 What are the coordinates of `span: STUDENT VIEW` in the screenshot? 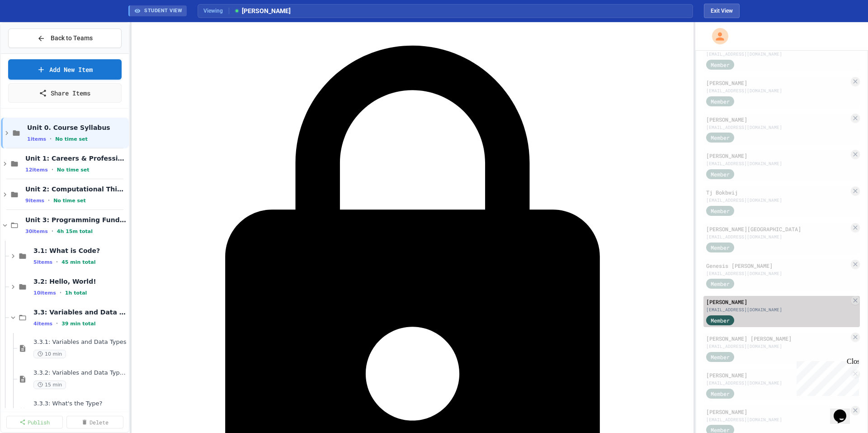 It's located at (163, 11).